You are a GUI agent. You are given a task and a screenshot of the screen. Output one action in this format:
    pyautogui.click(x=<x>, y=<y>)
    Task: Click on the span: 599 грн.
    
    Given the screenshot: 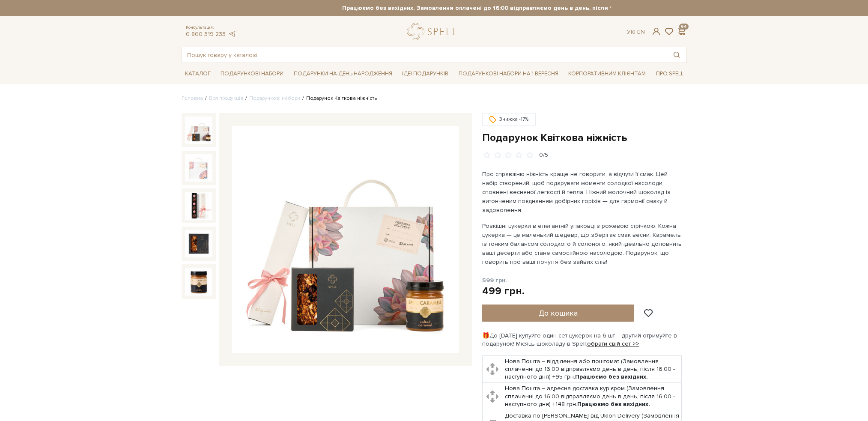 What is the action you would take?
    pyautogui.click(x=495, y=280)
    